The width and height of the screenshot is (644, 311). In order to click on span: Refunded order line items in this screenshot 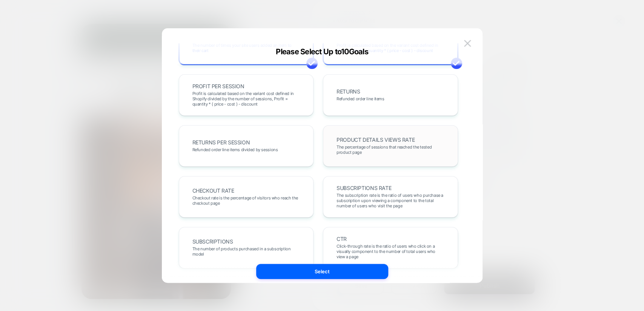, I will do `click(360, 99)`.